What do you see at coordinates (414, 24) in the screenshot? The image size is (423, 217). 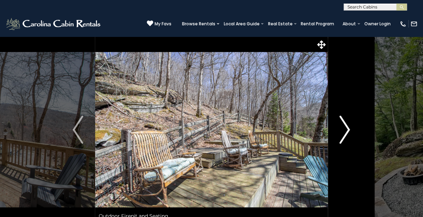 I see `img: mail-regular-white.png` at bounding box center [414, 24].